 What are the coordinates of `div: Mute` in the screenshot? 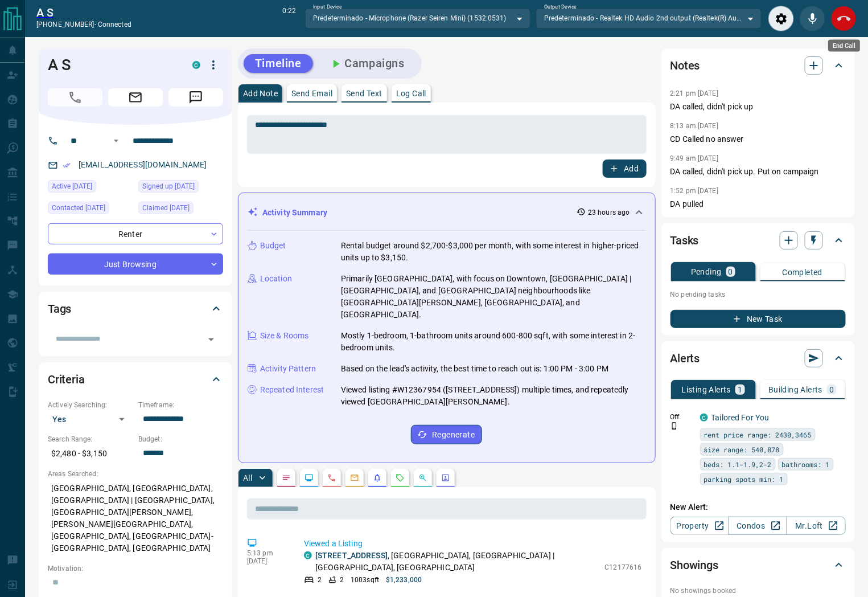 It's located at (812, 18).